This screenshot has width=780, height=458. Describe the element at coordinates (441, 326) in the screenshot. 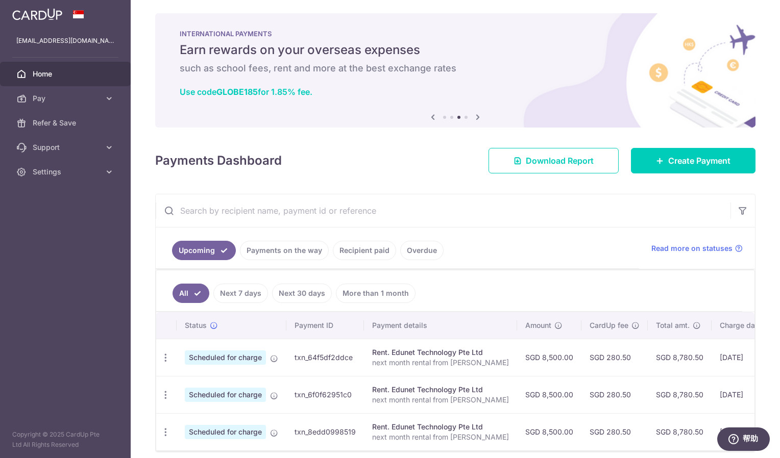

I see `th: Payment details` at that location.